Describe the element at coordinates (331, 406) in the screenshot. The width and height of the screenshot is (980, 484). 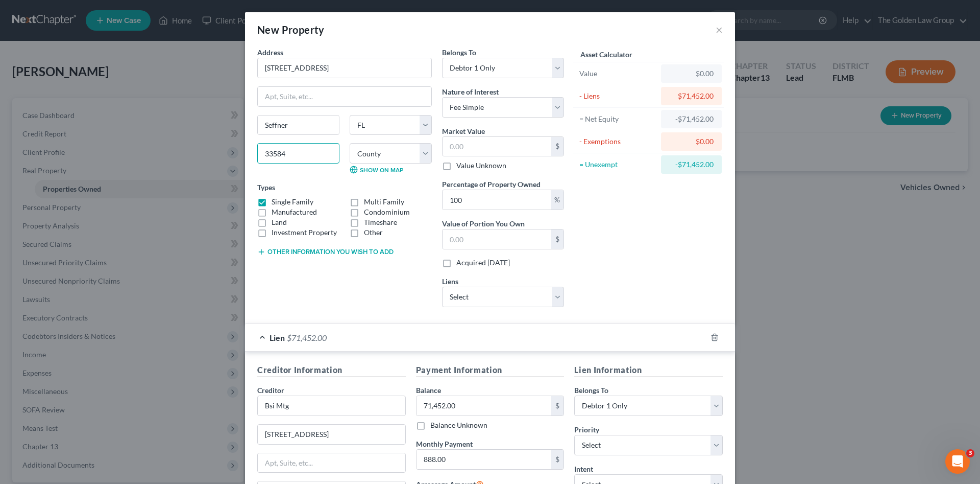
I see `input: Search creditor by name...` at that location.